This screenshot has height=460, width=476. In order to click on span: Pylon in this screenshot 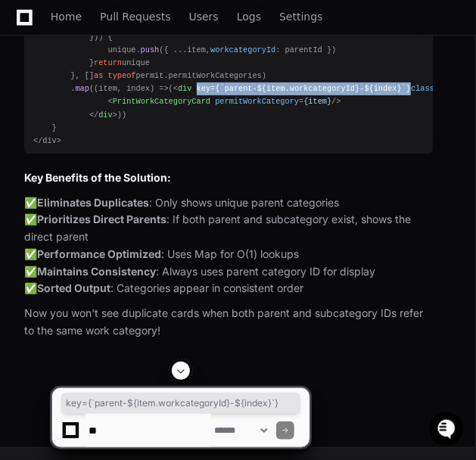, I will do `click(166, 164)`.